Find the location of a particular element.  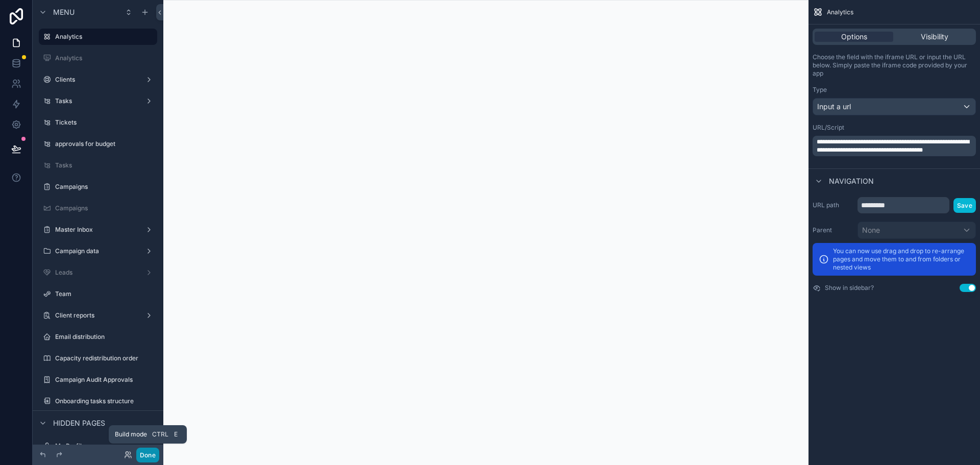

button: Save is located at coordinates (965, 205).